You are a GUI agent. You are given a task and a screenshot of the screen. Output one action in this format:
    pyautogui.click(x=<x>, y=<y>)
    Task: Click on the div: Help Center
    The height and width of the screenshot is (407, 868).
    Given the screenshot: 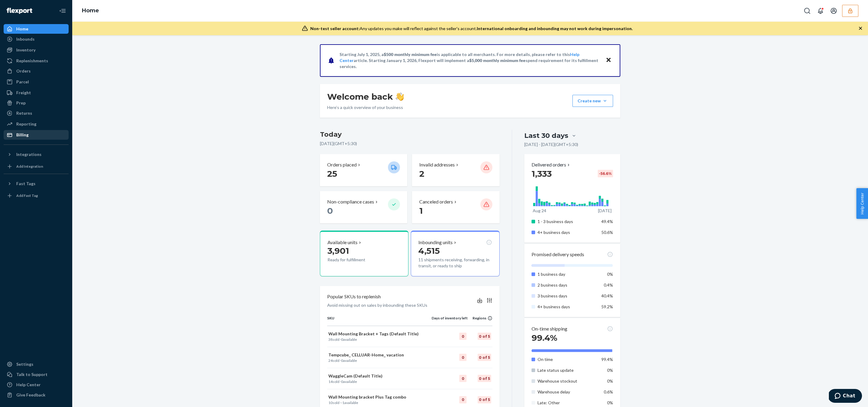 What is the action you would take?
    pyautogui.click(x=28, y=385)
    